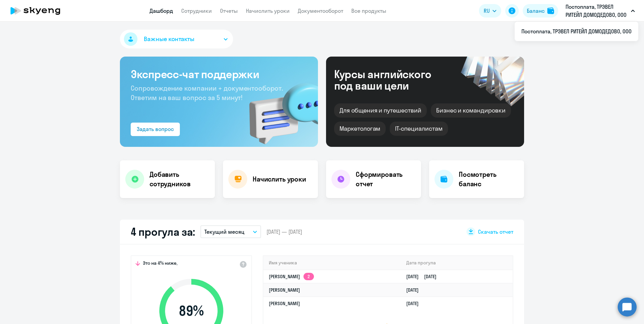 This screenshot has width=644, height=324. I want to click on a: Сотрудники, so click(196, 11).